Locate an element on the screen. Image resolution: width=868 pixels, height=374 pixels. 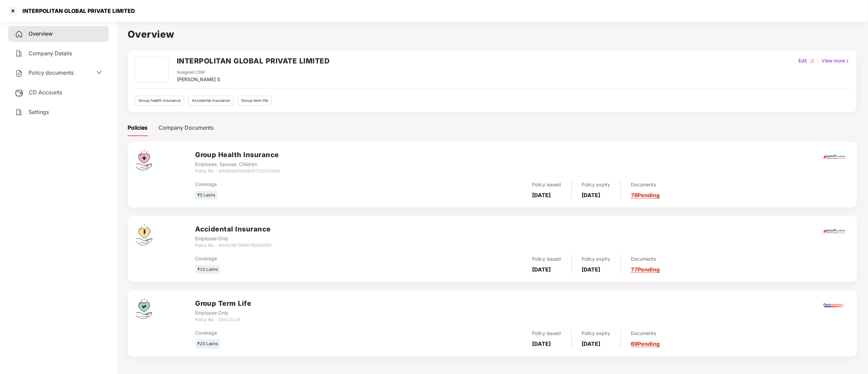
span: Company Details is located at coordinates (50, 53).